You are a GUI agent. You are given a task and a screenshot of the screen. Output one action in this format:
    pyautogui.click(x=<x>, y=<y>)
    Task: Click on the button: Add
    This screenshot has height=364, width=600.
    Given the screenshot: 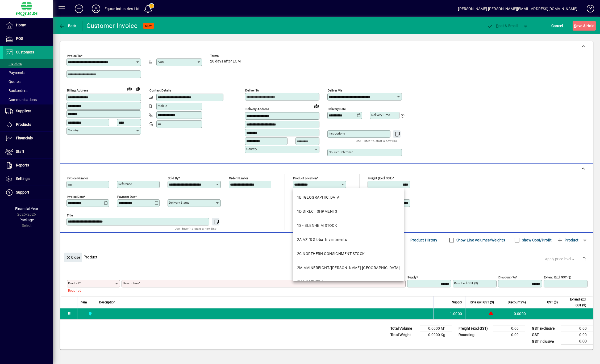 What is the action you would take?
    pyautogui.click(x=79, y=9)
    